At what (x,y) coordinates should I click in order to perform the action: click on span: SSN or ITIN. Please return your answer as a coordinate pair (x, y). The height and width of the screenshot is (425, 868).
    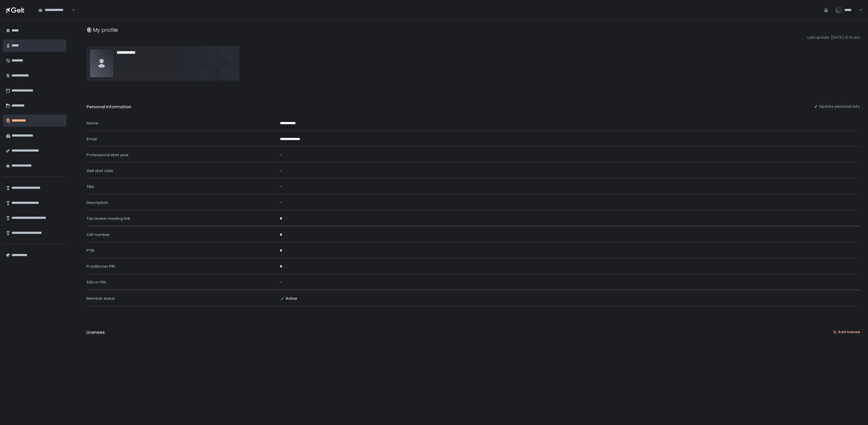
    Looking at the image, I should click on (96, 282).